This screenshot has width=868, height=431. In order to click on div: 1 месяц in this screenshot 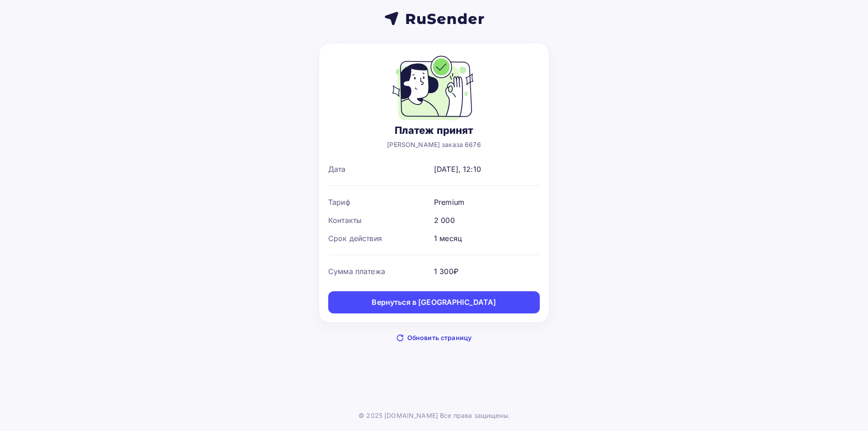, I will do `click(448, 239)`.